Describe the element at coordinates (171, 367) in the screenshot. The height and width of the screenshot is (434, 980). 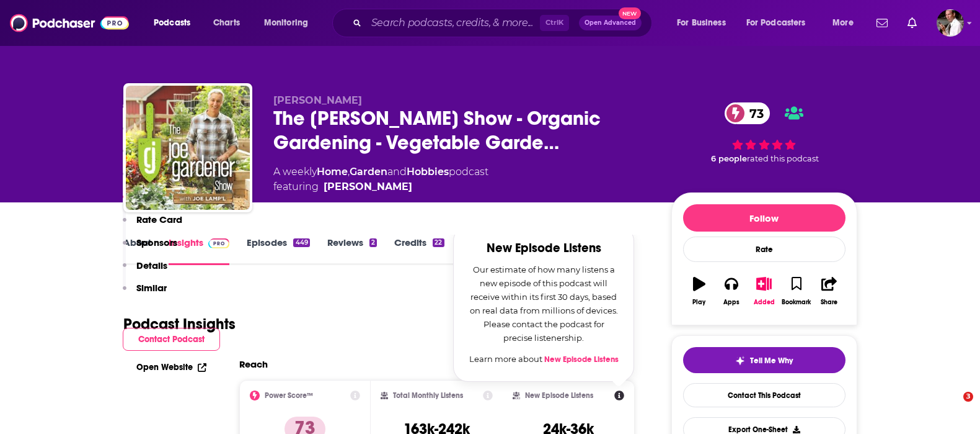
I see `a: Open Website` at that location.